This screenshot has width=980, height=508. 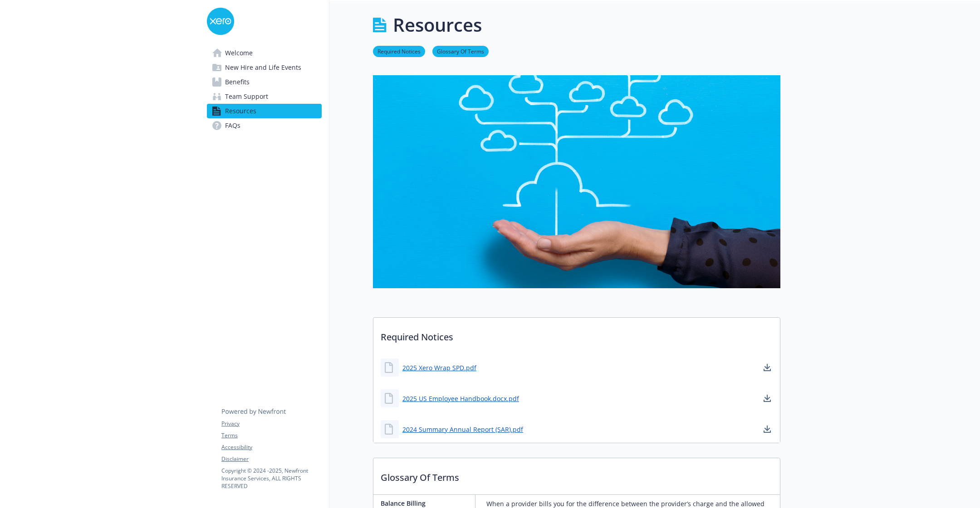 What do you see at coordinates (576, 335) in the screenshot?
I see `p: Required Notices` at bounding box center [576, 335].